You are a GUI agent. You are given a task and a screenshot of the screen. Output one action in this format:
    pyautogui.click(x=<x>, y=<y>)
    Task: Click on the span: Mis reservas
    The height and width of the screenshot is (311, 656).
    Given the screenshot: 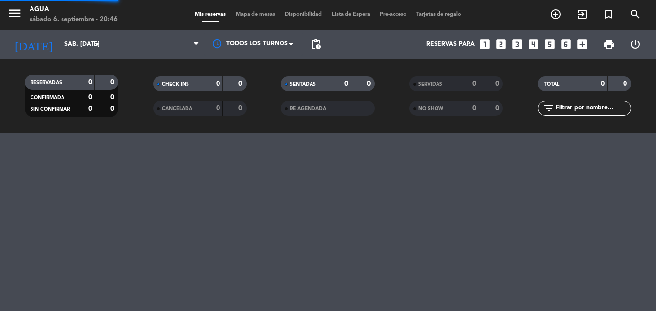 What is the action you would take?
    pyautogui.click(x=210, y=14)
    